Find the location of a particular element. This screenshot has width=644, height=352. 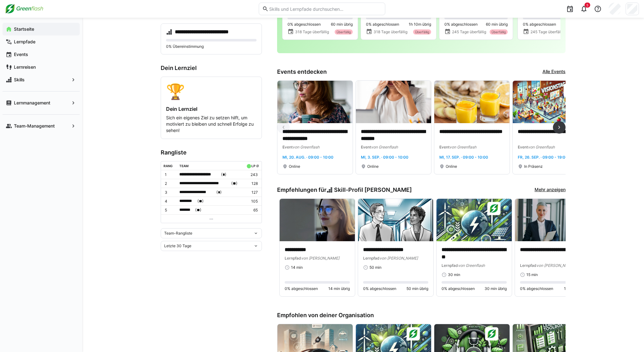

span: 5 is located at coordinates (587, 5).